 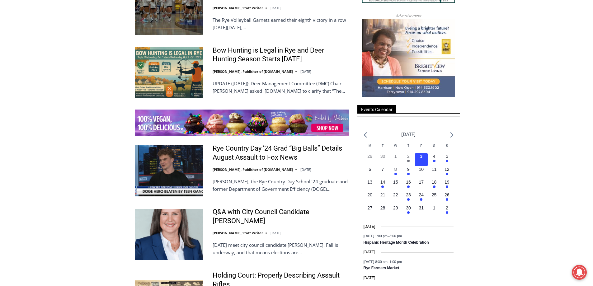 I want to click on button: 5 Has events, so click(x=447, y=159).